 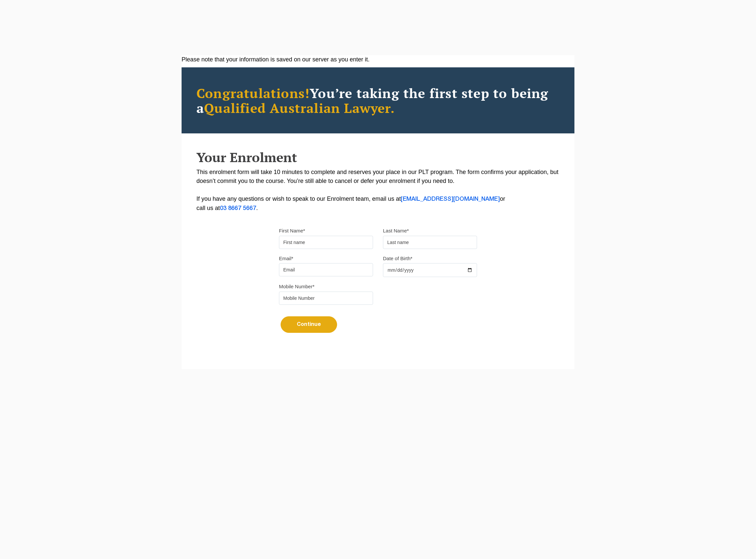 What do you see at coordinates (378, 60) in the screenshot?
I see `div: Please note that your information is saved on our server as you enter it.` at bounding box center [378, 60].